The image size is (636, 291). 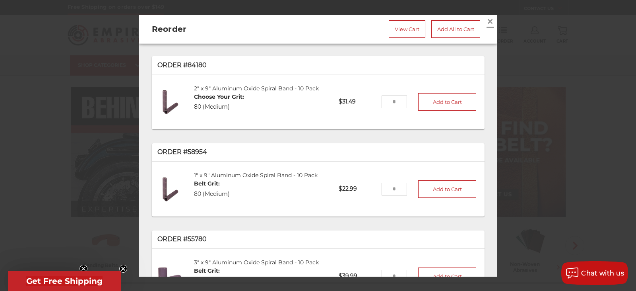 I want to click on a: 2" x 9" Aluminum Oxide Spiral Band - 10 Pack, so click(x=256, y=88).